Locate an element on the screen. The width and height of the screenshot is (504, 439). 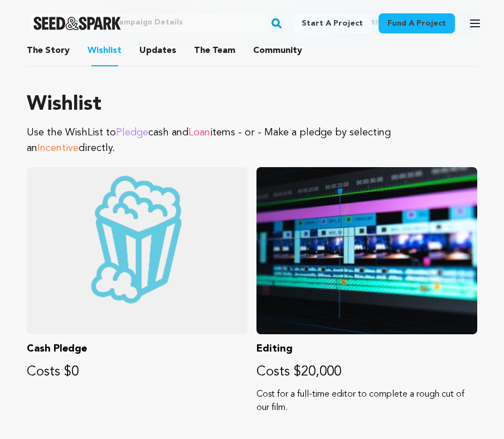
span: Loan is located at coordinates (199, 132).